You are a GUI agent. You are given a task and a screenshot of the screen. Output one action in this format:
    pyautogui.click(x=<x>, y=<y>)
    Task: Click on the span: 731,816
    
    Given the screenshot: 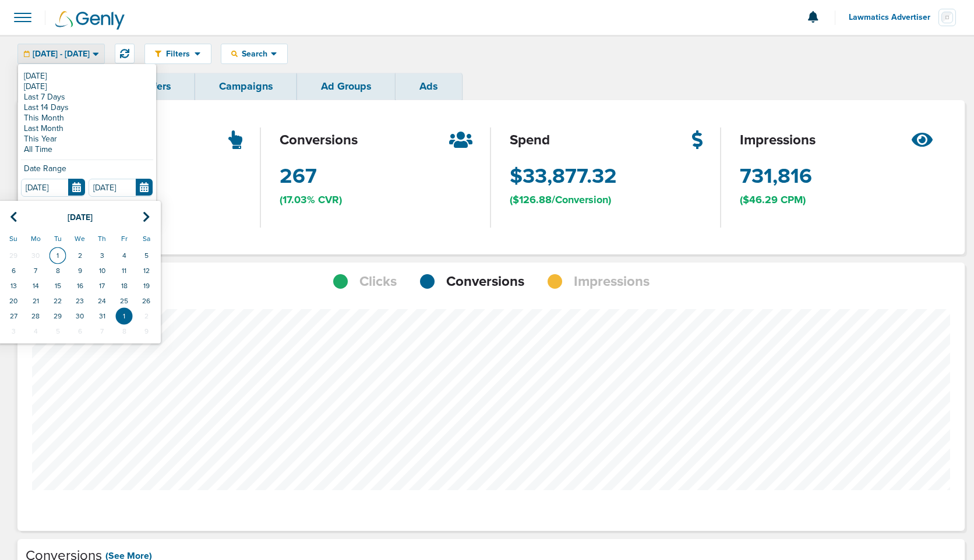 What is the action you would take?
    pyautogui.click(x=776, y=177)
    